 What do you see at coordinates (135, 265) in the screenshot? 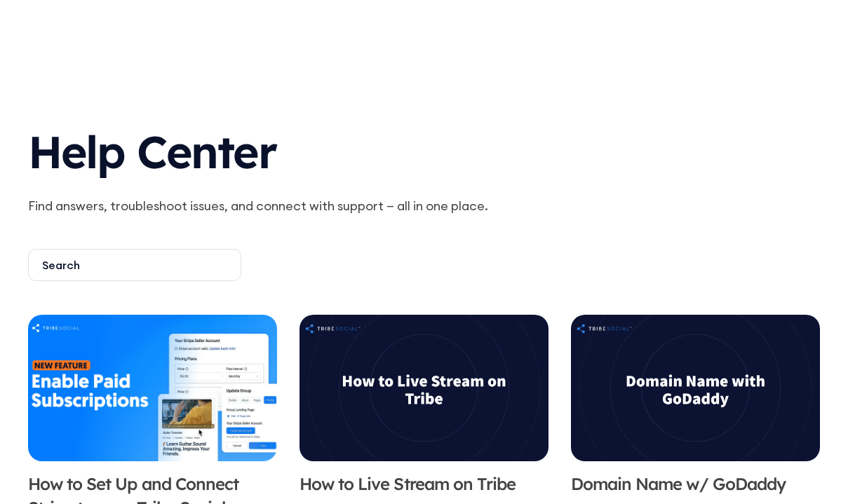
I see `input: Search` at bounding box center [135, 265].